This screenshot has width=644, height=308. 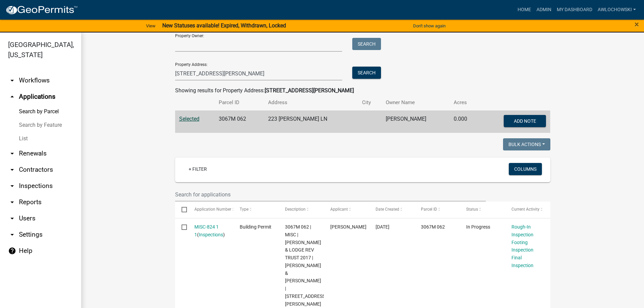 What do you see at coordinates (479, 227) in the screenshot?
I see `span: In Progress` at bounding box center [479, 227].